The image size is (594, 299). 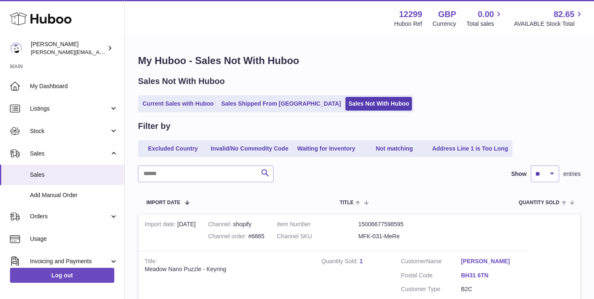 I want to click on span: Quantity Sold, so click(x=539, y=202).